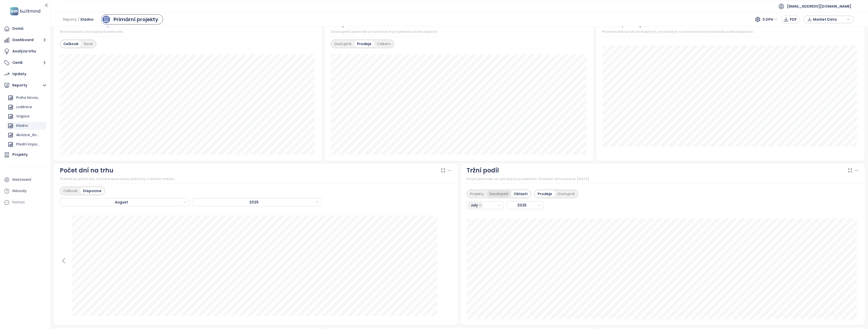 This screenshot has height=329, width=868. I want to click on img: logo, so click(25, 11).